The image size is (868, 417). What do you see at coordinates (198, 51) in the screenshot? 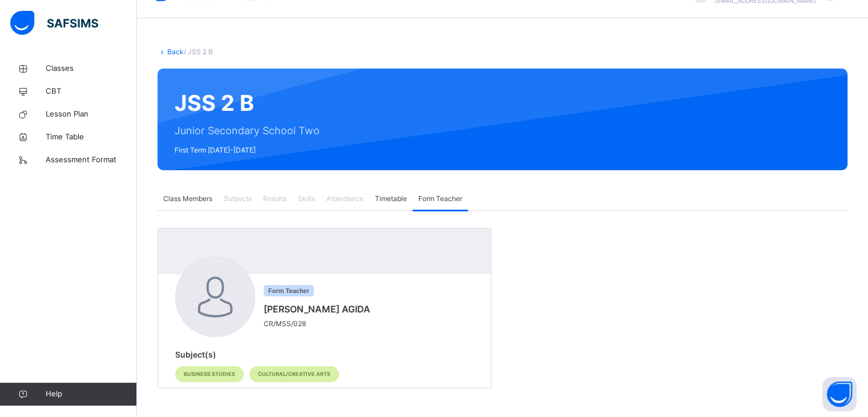
I see `span: / JSS 2 B` at bounding box center [198, 51].